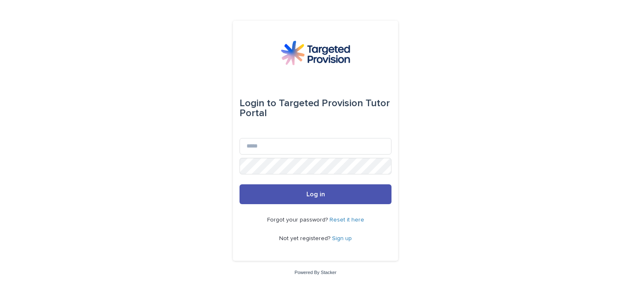 The height and width of the screenshot is (305, 631). What do you see at coordinates (298, 220) in the screenshot?
I see `span: Forgot your password?` at bounding box center [298, 220].